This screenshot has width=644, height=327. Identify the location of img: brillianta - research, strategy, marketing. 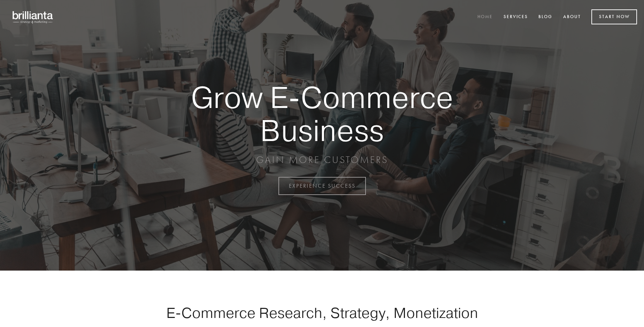
(33, 17).